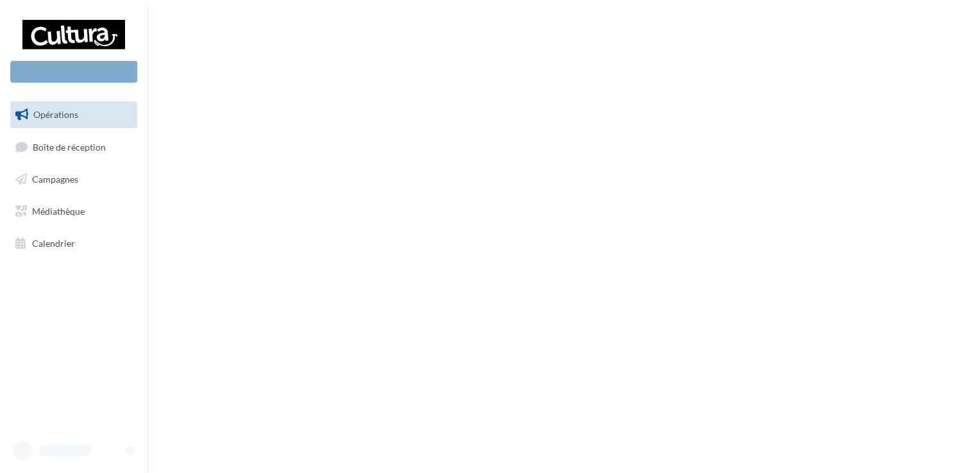 Image resolution: width=980 pixels, height=473 pixels. What do you see at coordinates (53, 242) in the screenshot?
I see `span: Calendrier` at bounding box center [53, 242].